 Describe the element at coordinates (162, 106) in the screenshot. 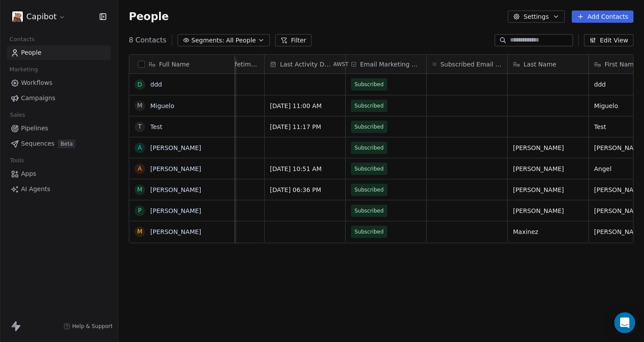

I see `a: Miguelo` at that location.